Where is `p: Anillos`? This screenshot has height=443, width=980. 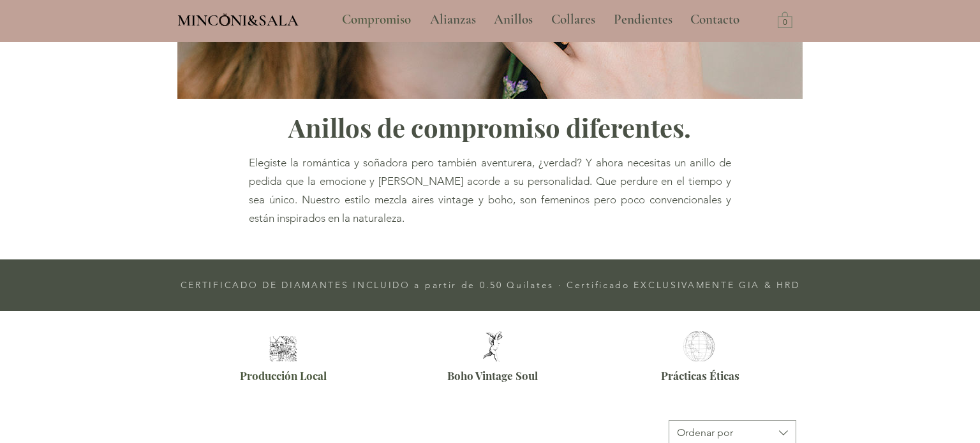 p: Anillos is located at coordinates (513, 20).